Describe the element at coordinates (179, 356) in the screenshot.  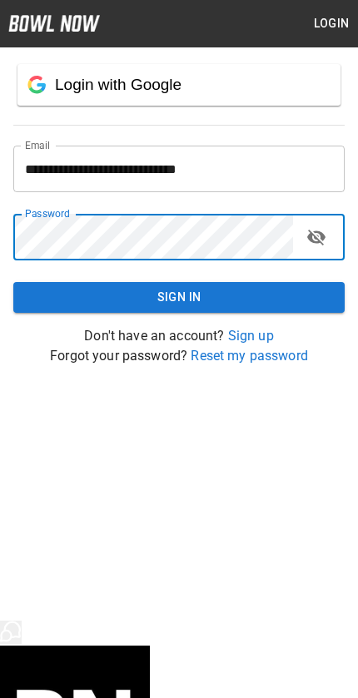
I see `p: Forgot your password?` at that location.